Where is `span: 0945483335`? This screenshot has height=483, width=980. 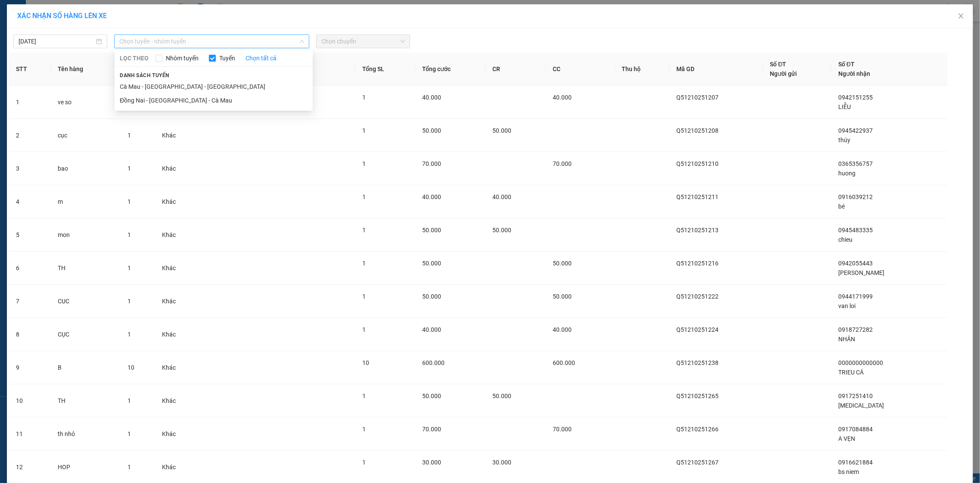
span: 0945483335 is located at coordinates (856, 230).